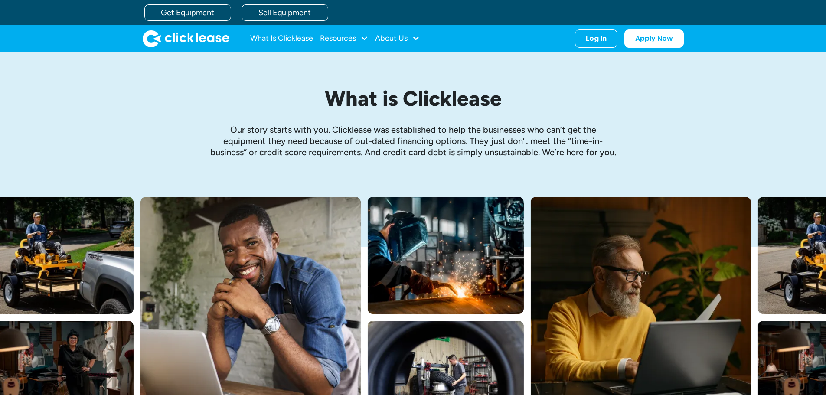 This screenshot has width=826, height=395. I want to click on h1: What is Clicklease, so click(413, 98).